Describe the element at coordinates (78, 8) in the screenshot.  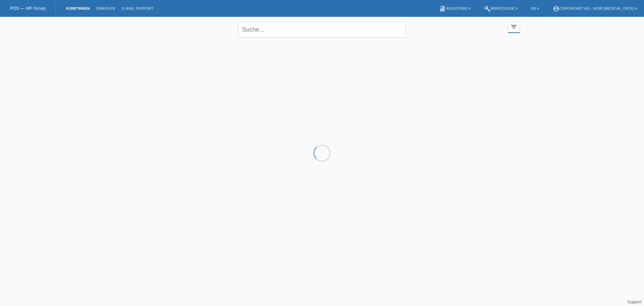
I see `a: Kund*innen` at that location.